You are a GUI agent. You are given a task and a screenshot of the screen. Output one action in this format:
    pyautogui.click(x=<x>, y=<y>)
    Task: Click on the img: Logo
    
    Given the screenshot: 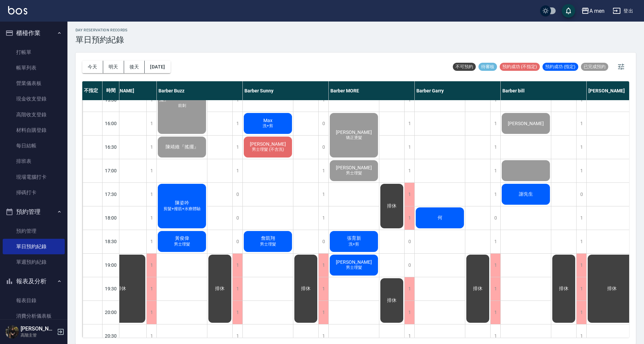 What is the action you would take?
    pyautogui.click(x=17, y=10)
    